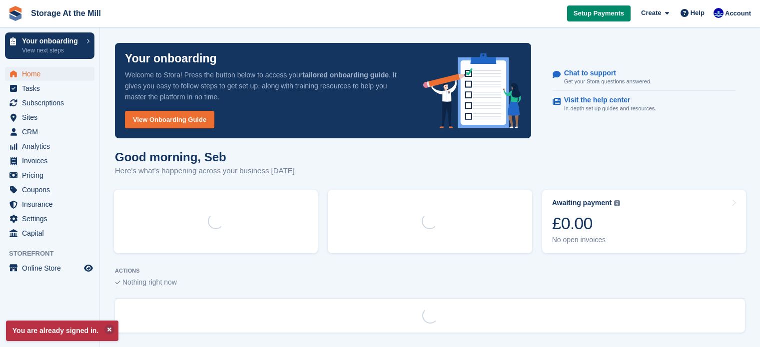 This screenshot has width=760, height=347. What do you see at coordinates (51, 50) in the screenshot?
I see `p: View next steps` at bounding box center [51, 50].